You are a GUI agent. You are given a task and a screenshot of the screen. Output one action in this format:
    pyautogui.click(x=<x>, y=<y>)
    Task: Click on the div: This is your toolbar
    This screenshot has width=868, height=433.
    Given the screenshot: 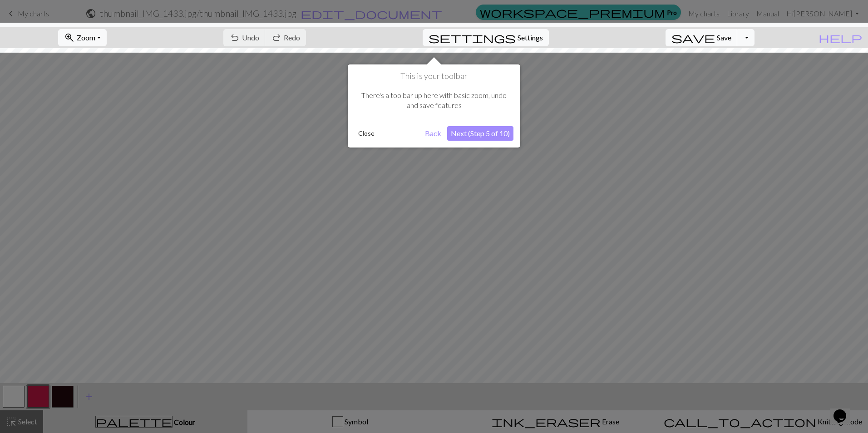 What is the action you would take?
    pyautogui.click(x=434, y=106)
    